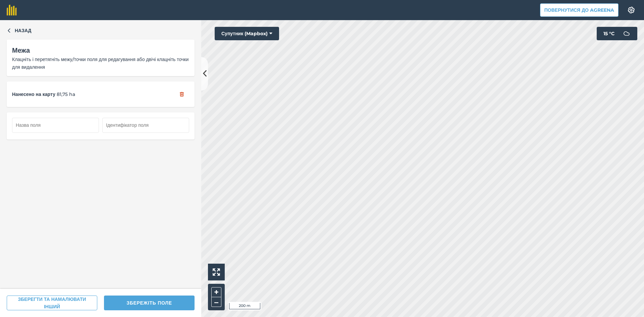  I want to click on input: Ідентифікатор поля, so click(146, 125).